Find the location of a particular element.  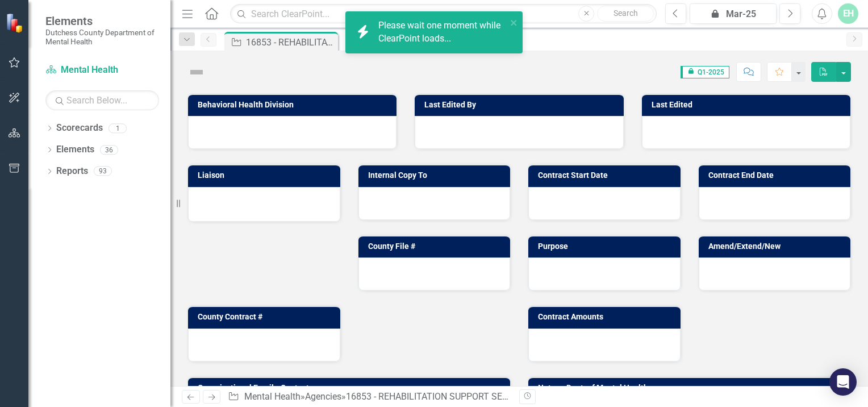

div: Open Intercom Messenger is located at coordinates (843, 382).